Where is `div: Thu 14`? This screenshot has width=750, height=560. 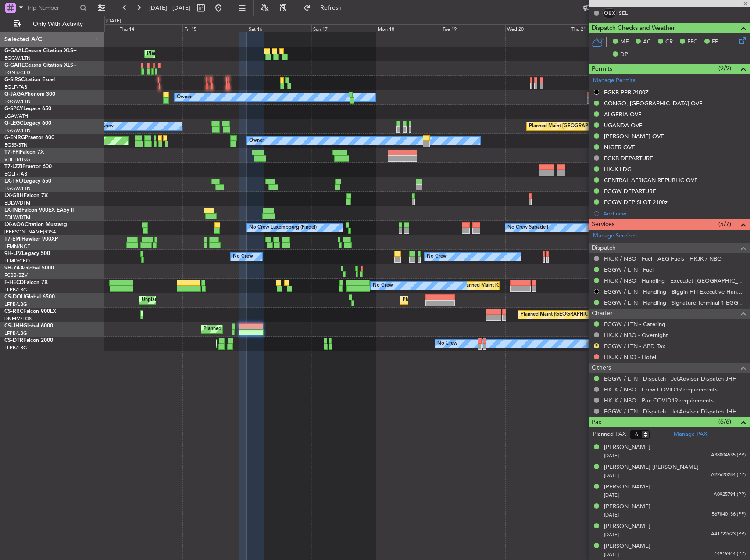
div: Thu 14 is located at coordinates (150, 28).